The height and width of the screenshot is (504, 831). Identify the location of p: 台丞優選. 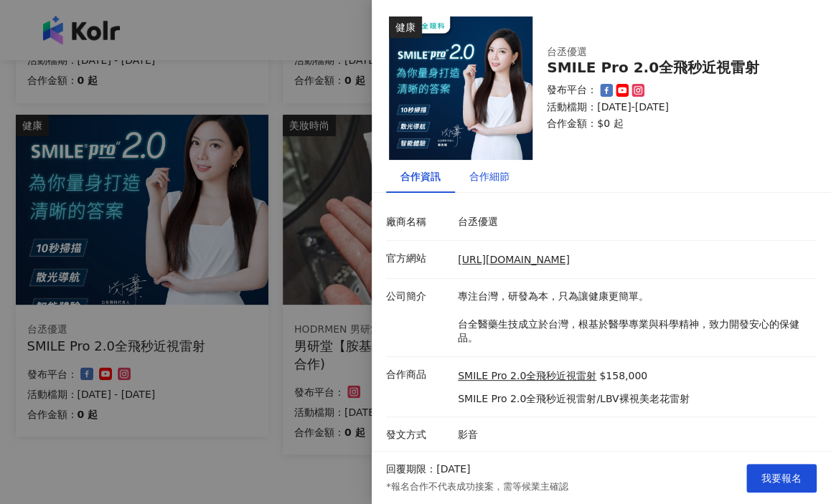
(634, 222).